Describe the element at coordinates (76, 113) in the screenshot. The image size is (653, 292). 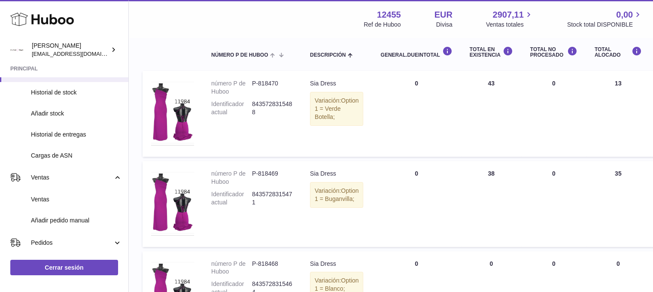
I see `span: Añadir stock` at that location.